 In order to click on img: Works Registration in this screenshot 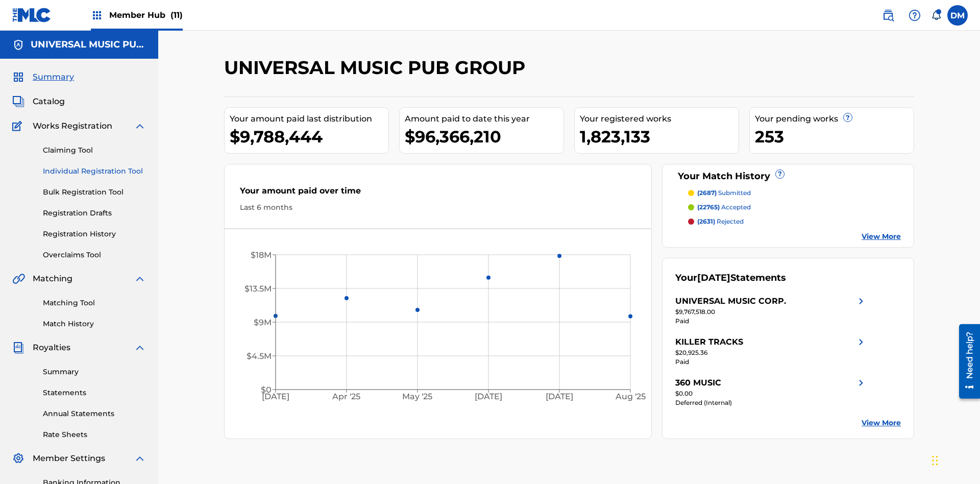, I will do `click(19, 126)`.